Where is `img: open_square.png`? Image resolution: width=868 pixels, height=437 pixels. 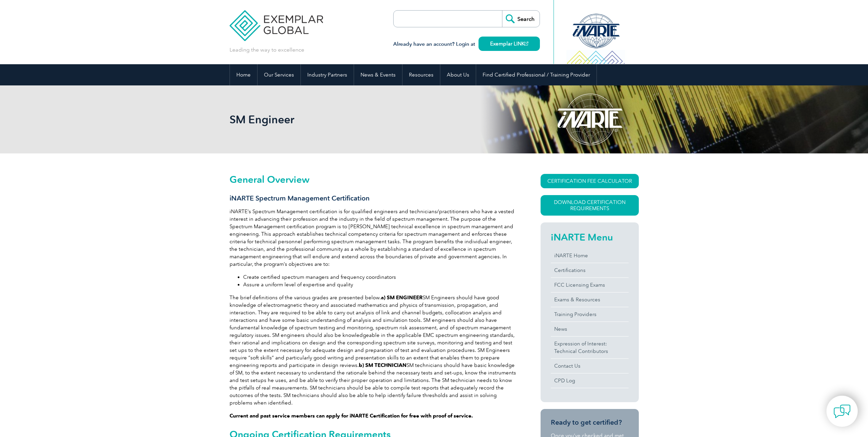 img: open_square.png is located at coordinates (526, 43).